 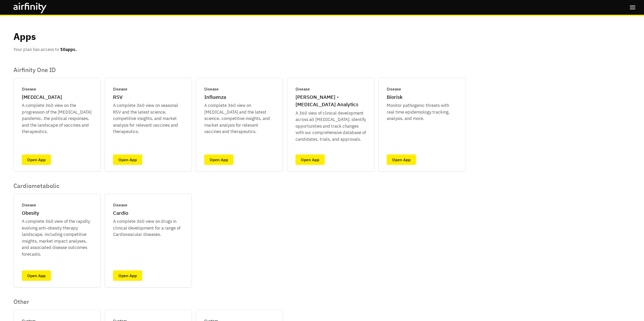 What do you see at coordinates (120, 214) in the screenshot?
I see `p: Cardio` at bounding box center [120, 214].